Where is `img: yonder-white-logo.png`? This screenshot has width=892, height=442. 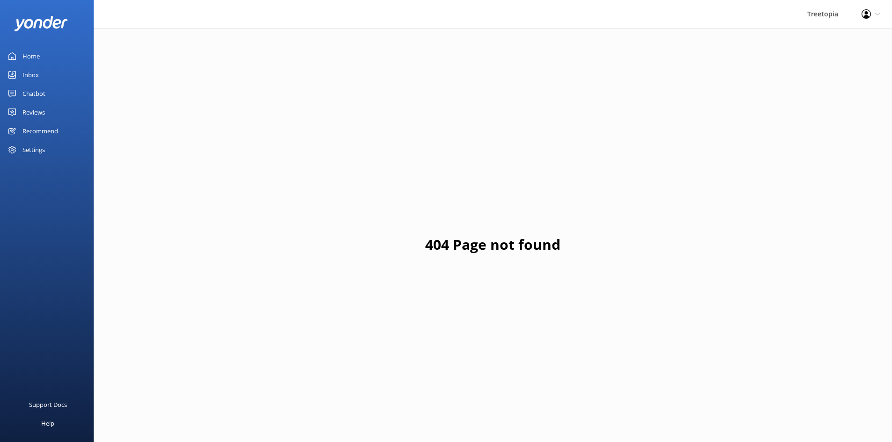 img: yonder-white-logo.png is located at coordinates (41, 23).